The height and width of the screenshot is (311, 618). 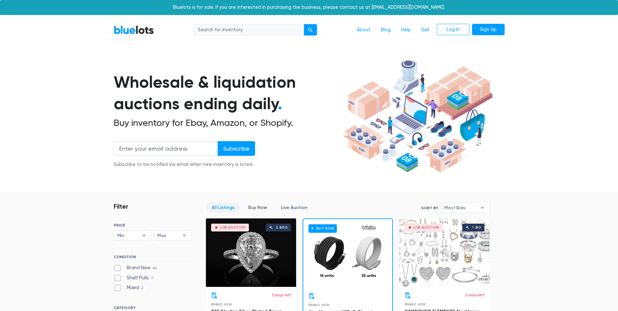 I want to click on a: Live Auction 1 bid, so click(x=445, y=253).